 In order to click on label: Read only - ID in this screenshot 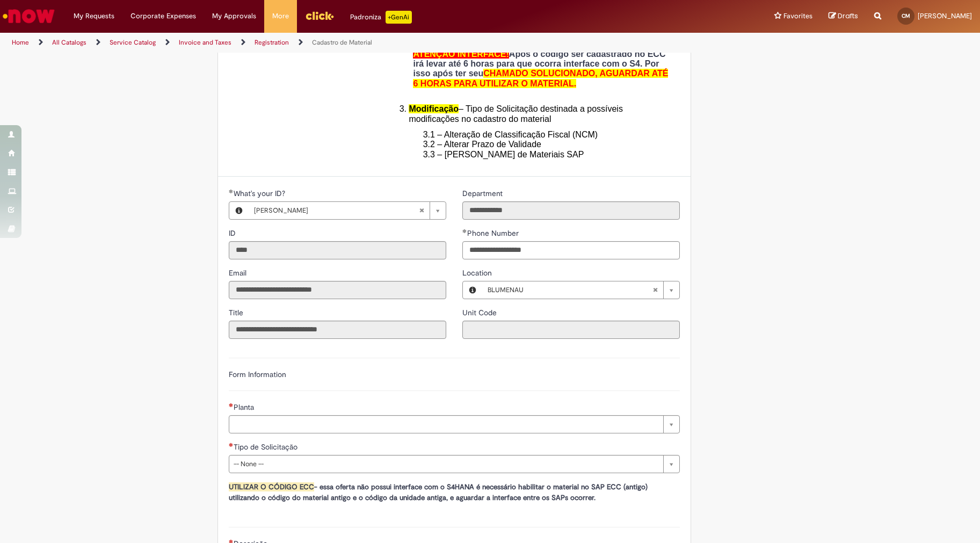, I will do `click(233, 233)`.